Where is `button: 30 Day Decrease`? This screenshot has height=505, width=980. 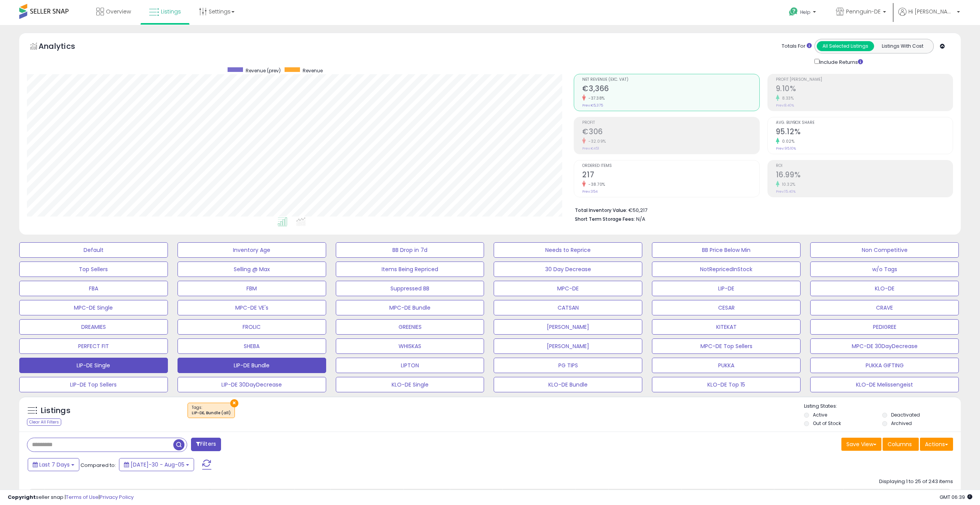 button: 30 Day Decrease is located at coordinates (568, 269).